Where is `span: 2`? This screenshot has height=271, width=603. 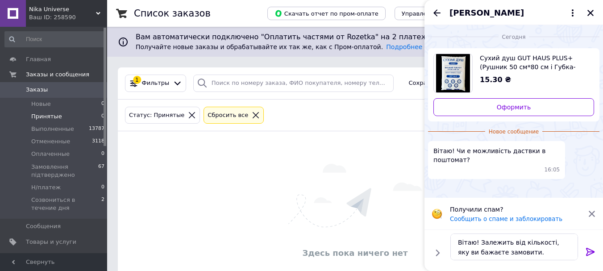 span: 2 is located at coordinates (103, 204).